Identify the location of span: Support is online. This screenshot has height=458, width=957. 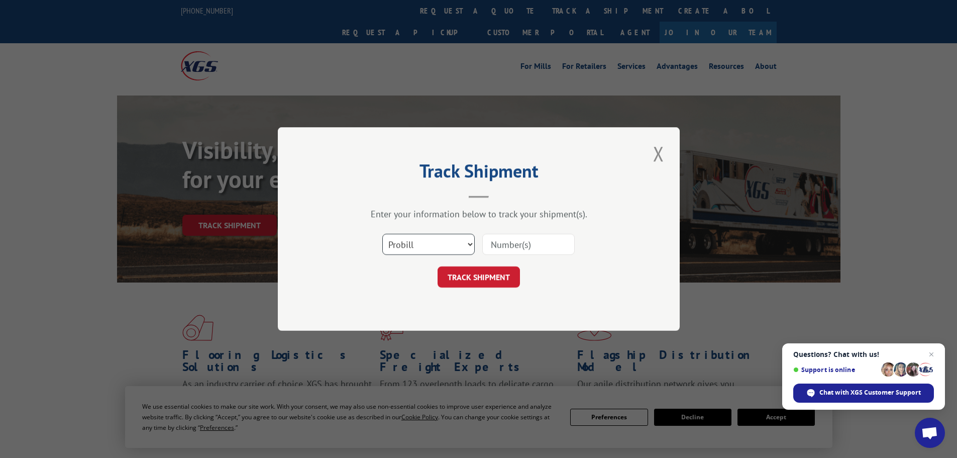
(835, 369).